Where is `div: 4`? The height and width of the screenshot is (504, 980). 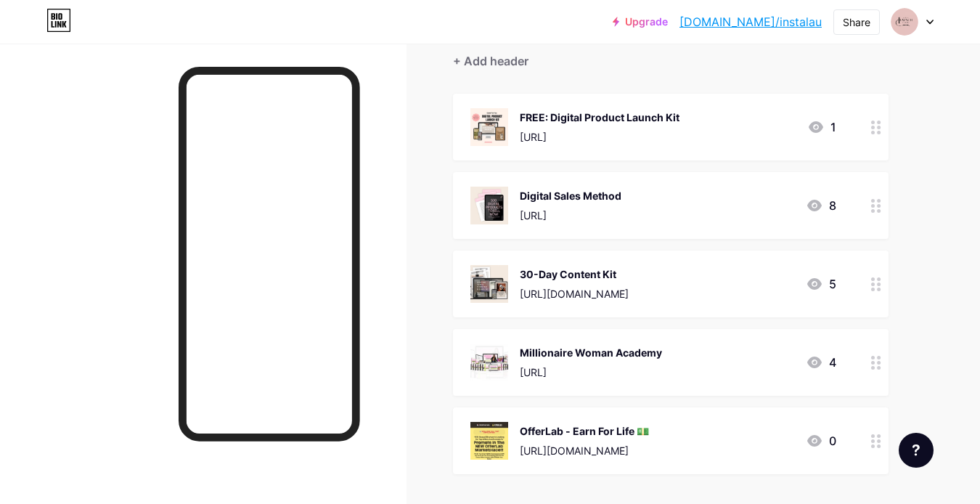
div: 4 is located at coordinates (822, 362).